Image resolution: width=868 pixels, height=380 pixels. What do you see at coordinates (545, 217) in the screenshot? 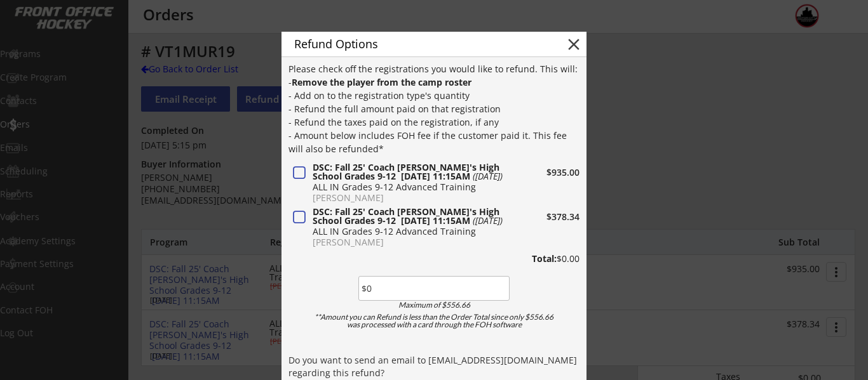
I see `div: $378.34` at bounding box center [545, 217].